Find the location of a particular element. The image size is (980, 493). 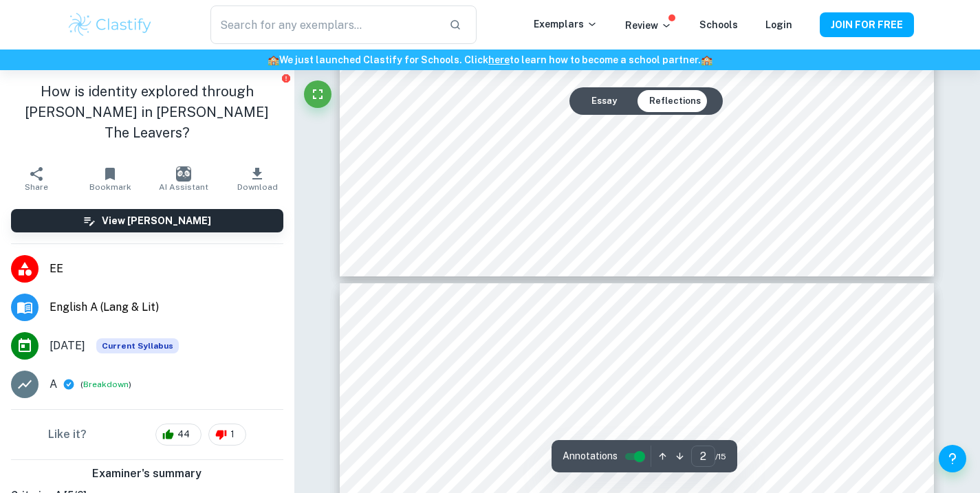

a: JOIN FOR FREE is located at coordinates (867, 25).